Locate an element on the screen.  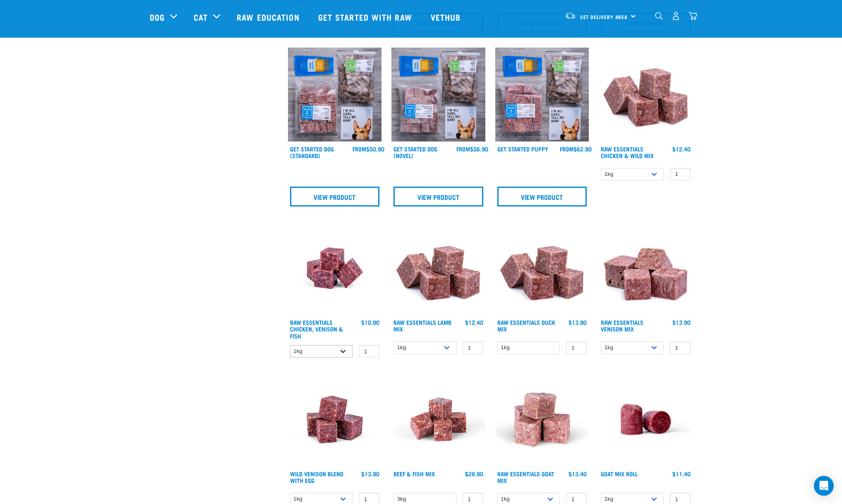
a: Goat Mix Roll is located at coordinates (619, 473).